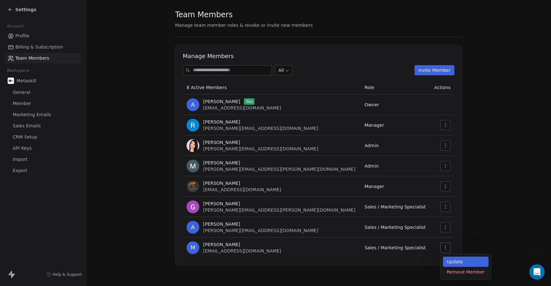 This screenshot has width=551, height=286. I want to click on a: Member, so click(43, 103).